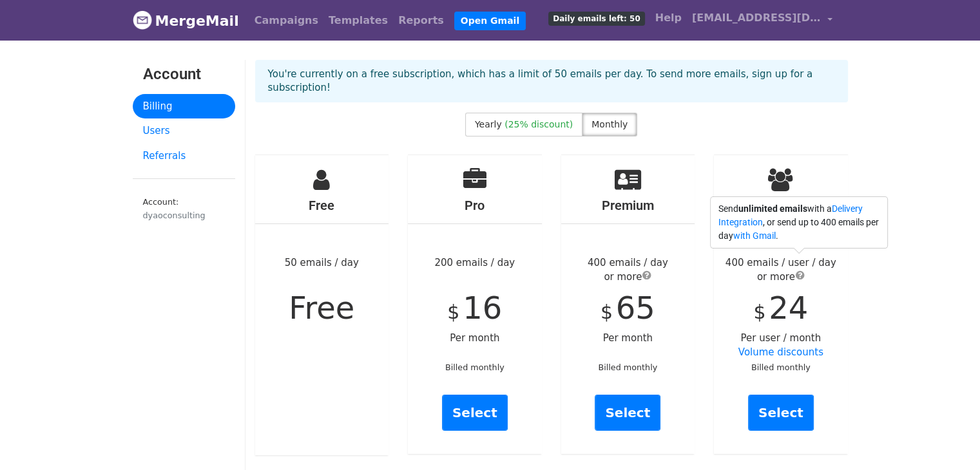 This screenshot has height=470, width=980. Describe the element at coordinates (595, 19) in the screenshot. I see `span: Daily emails left: 50` at that location.